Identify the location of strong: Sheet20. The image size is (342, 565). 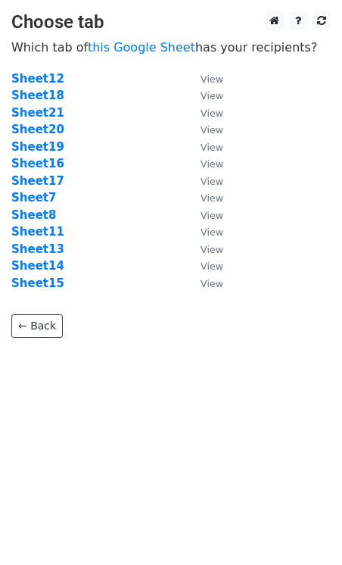
(38, 130).